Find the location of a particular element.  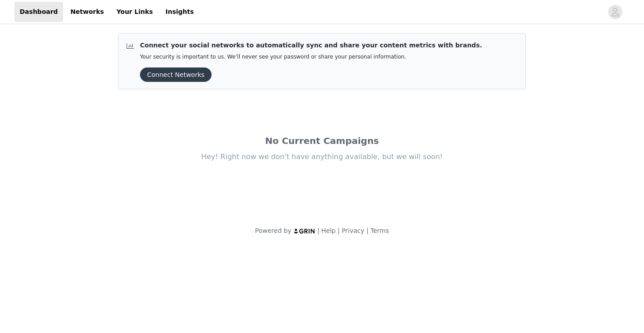

img: logo is located at coordinates (304, 231).